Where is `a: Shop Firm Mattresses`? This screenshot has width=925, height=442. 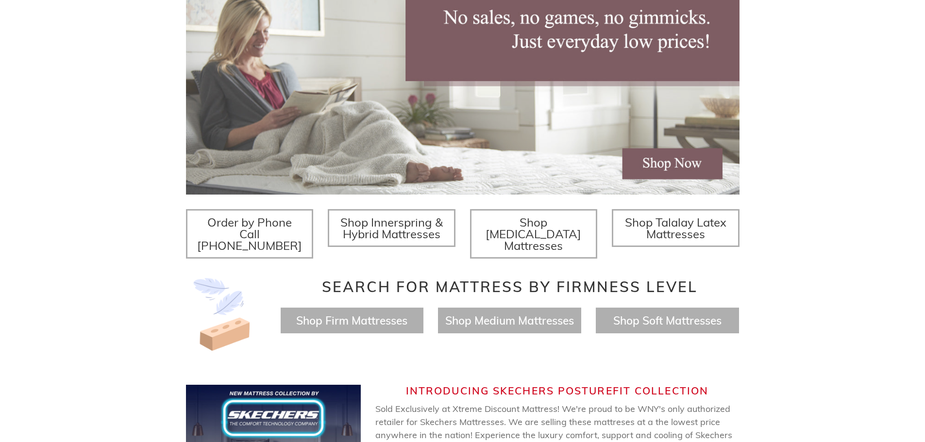
a: Shop Firm Mattresses is located at coordinates (351, 320).